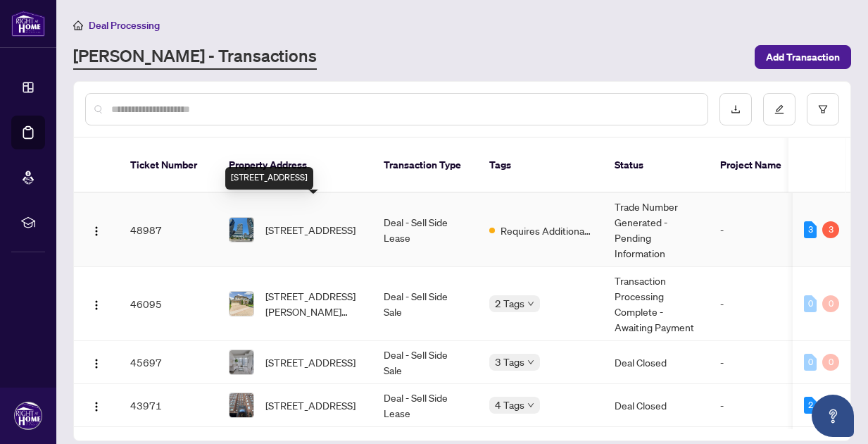 The image size is (868, 444). Describe the element at coordinates (546, 230) in the screenshot. I see `span: Requires Additional Docs` at that location.